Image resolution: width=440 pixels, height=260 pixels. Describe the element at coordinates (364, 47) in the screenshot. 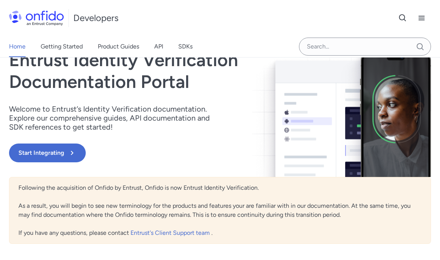

I see `input: Onfido search input field` at that location.